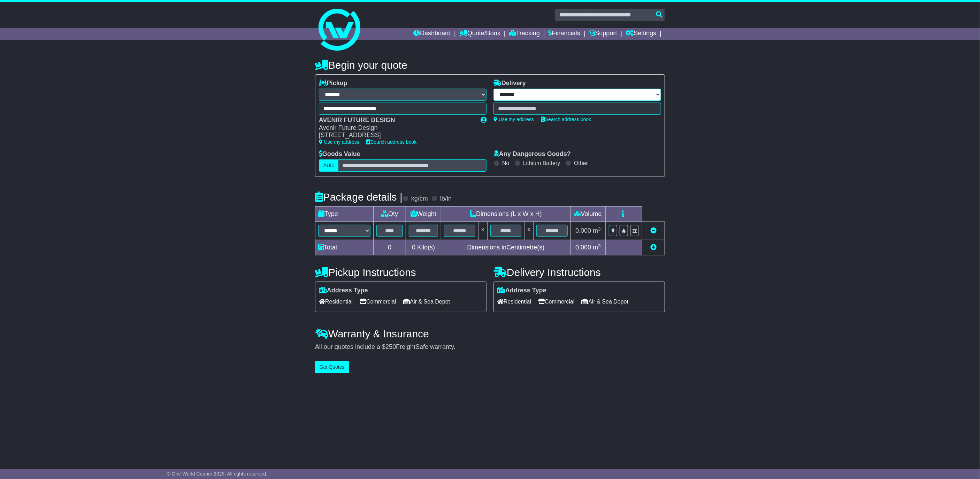 The image size is (980, 479). Describe the element at coordinates (396, 128) in the screenshot. I see `div: Avenir Future Design` at that location.